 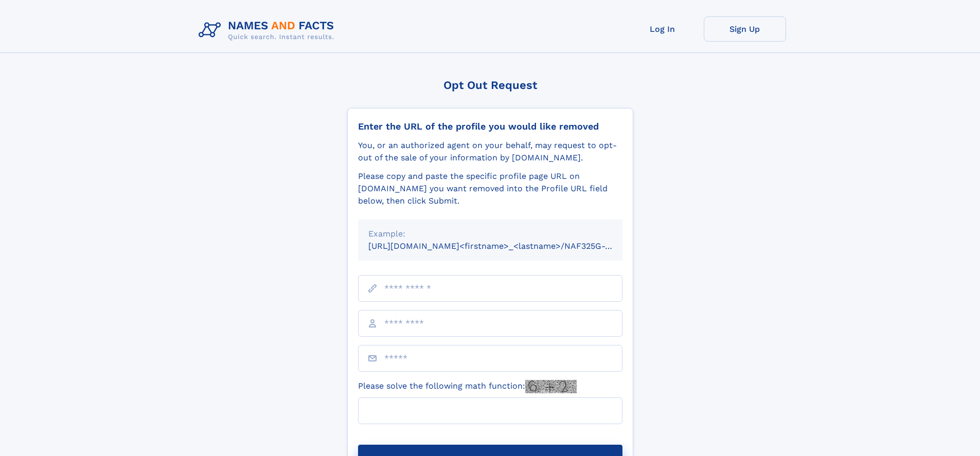 I want to click on div: You, or an authorized agent on your behalf, may request to opt-out of the sale of your informatio..., so click(x=490, y=152).